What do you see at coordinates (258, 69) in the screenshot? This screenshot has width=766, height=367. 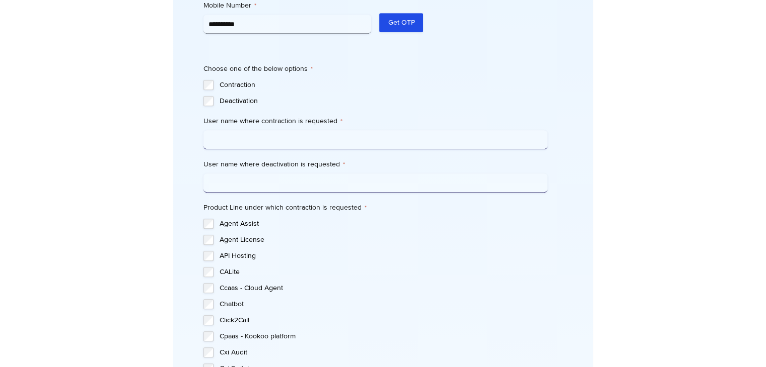 I see `legend: Choose one of the below options` at bounding box center [258, 69].